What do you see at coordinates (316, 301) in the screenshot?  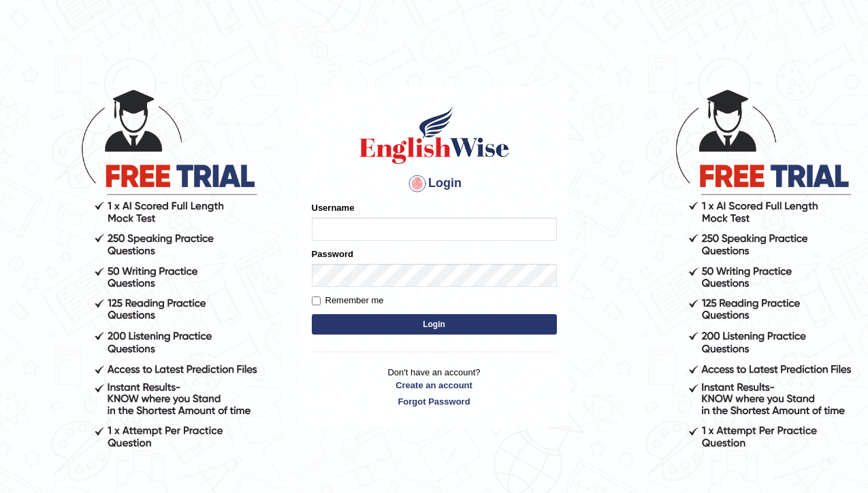 I see `input: Remember me` at bounding box center [316, 301].